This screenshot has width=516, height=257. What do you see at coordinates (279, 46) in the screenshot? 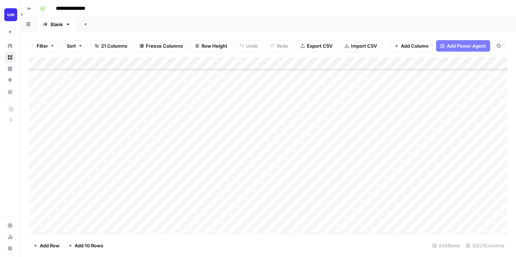
I see `button: Redo` at bounding box center [279, 46].